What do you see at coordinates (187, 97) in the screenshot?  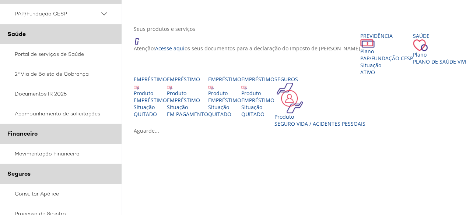 I see `a: Empréstimo Produto EMPRÉSTIMO Situação EM PAGAMENTO` at bounding box center [187, 97].